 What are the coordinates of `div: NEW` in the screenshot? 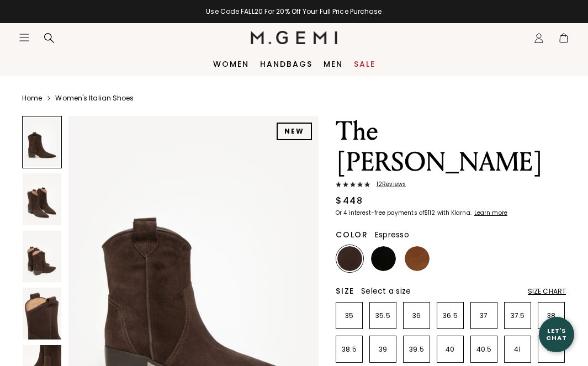 It's located at (294, 131).